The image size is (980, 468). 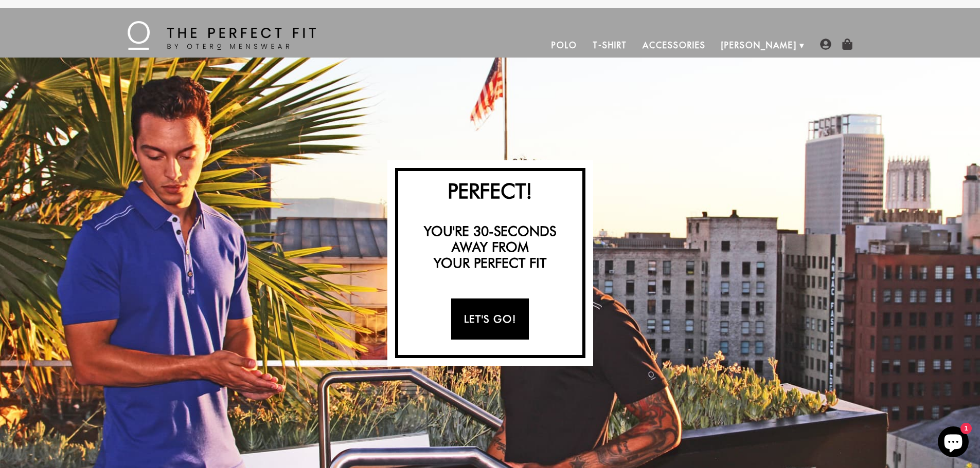 What do you see at coordinates (490, 320) in the screenshot?
I see `a: Let's Go!` at bounding box center [490, 320].